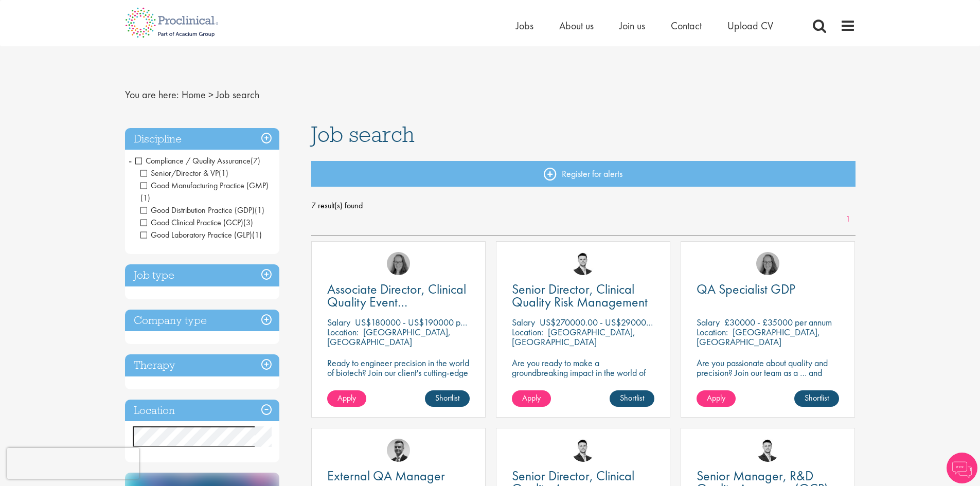  Describe the element at coordinates (255, 161) in the screenshot. I see `span: (7)` at that location.